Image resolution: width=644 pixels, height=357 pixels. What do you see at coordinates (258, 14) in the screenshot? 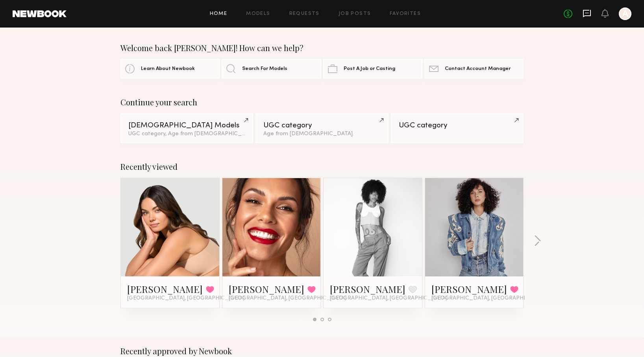
I see `a: Models` at bounding box center [258, 14].